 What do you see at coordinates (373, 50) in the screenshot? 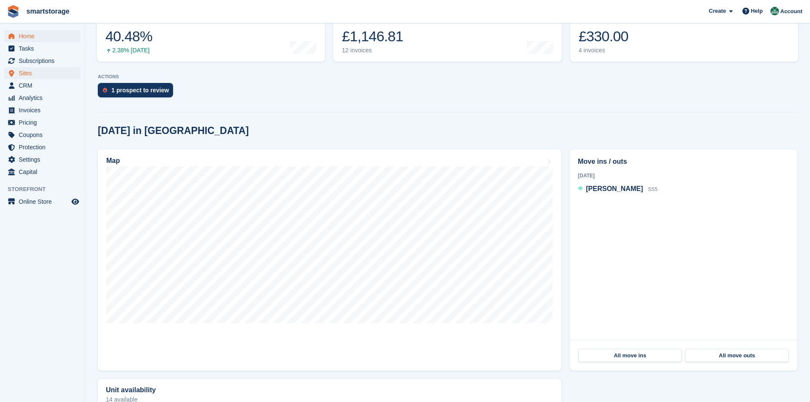
I see `div: 12 invoices` at bounding box center [373, 50].